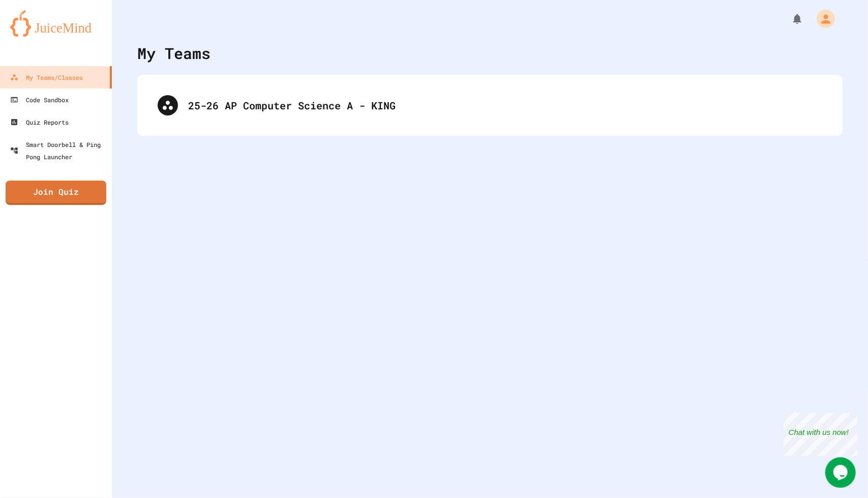  I want to click on a: Join Quiz, so click(56, 193).